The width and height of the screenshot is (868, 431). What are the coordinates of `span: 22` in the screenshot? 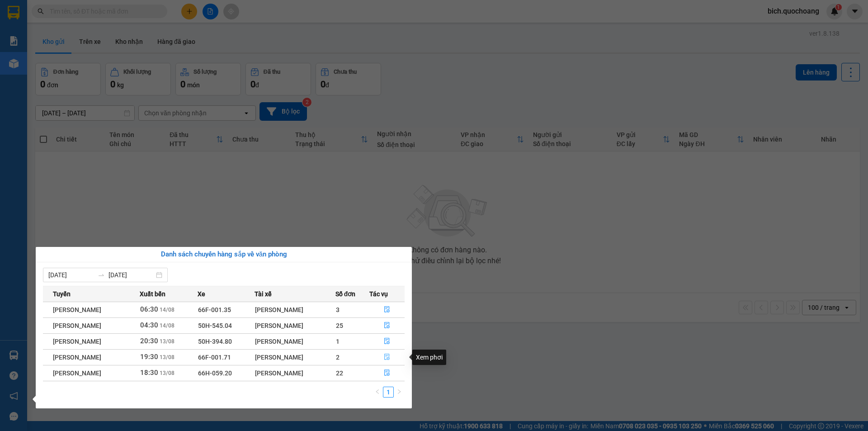 It's located at (340, 373).